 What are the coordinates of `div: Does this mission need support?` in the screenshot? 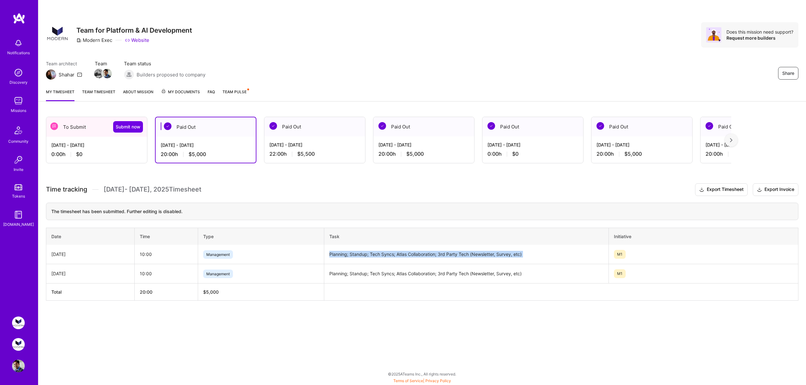 It's located at (760, 32).